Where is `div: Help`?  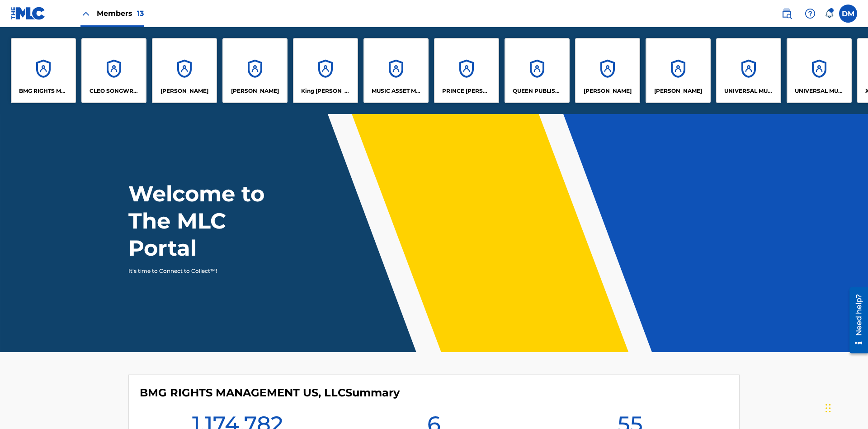
div: Help is located at coordinates (810, 14).